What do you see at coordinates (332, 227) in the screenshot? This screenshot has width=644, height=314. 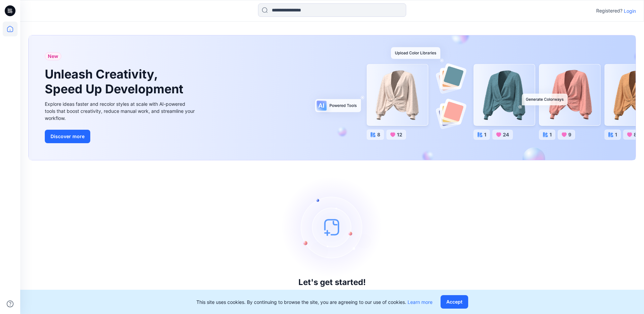 I see `img: empty-state-image.svg` at bounding box center [332, 227].